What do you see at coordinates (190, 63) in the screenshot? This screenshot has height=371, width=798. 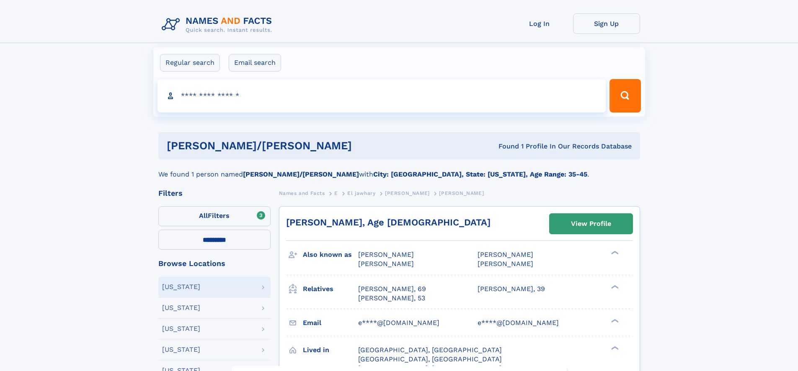 I see `label: Regular search` at bounding box center [190, 63].